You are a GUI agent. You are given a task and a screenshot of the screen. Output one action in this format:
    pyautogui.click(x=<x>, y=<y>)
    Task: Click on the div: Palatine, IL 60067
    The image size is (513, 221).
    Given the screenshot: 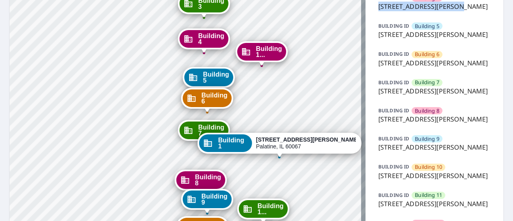 What is the action you would take?
    pyautogui.click(x=306, y=143)
    